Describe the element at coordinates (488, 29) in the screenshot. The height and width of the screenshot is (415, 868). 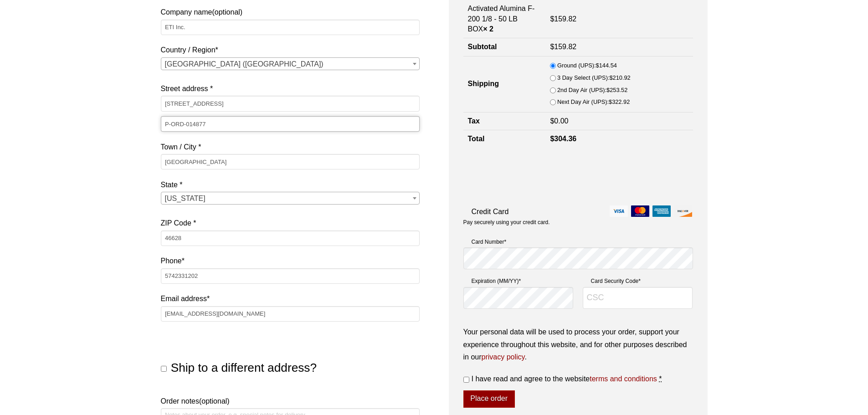
I see `strong: × 2` at that location.